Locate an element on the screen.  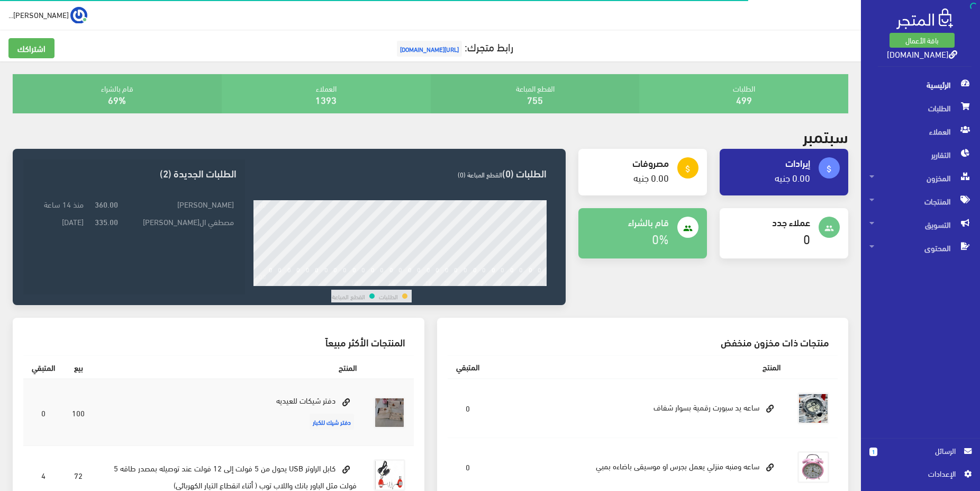
span: المنتجات is located at coordinates (920, 201).